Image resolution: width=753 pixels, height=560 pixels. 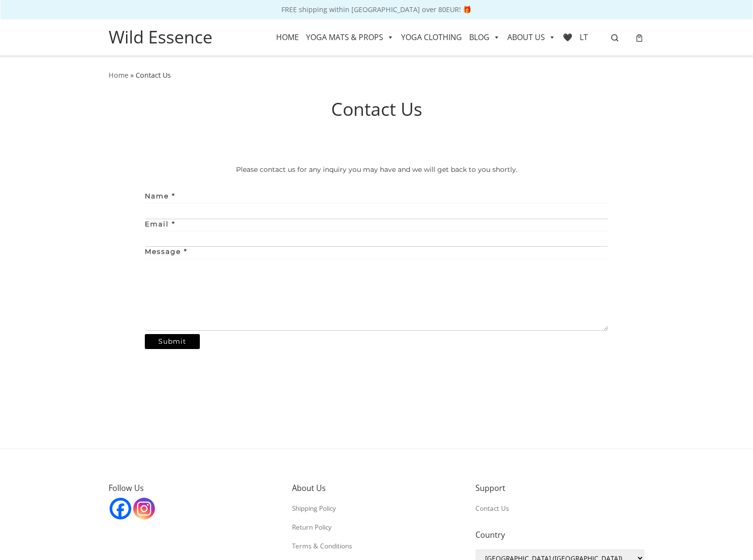 What do you see at coordinates (376, 225) in the screenshot?
I see `label: Email *` at bounding box center [376, 225].